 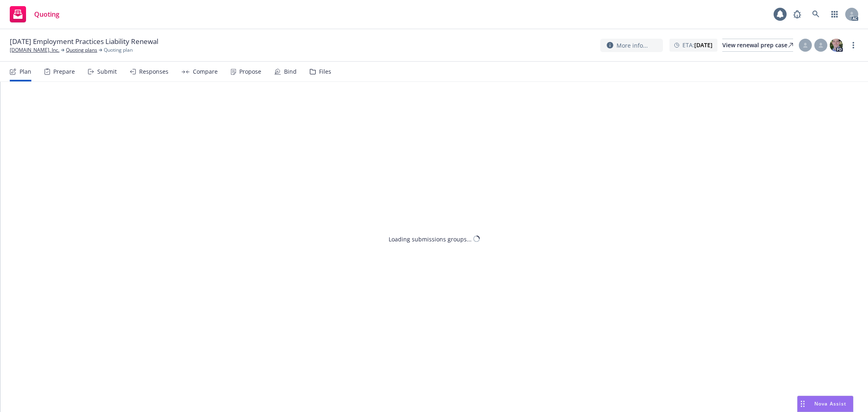 What do you see at coordinates (118, 50) in the screenshot?
I see `span: Quoting plan` at bounding box center [118, 50].